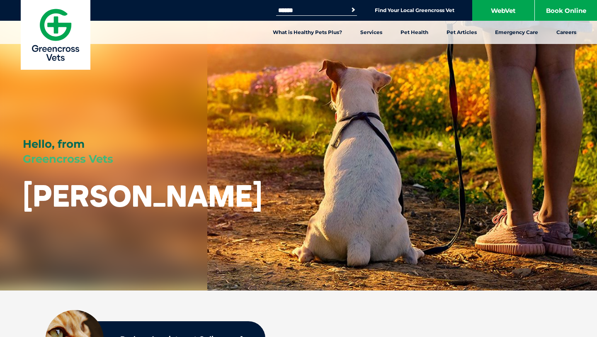  Describe the element at coordinates (414, 32) in the screenshot. I see `a: Pet Health` at that location.